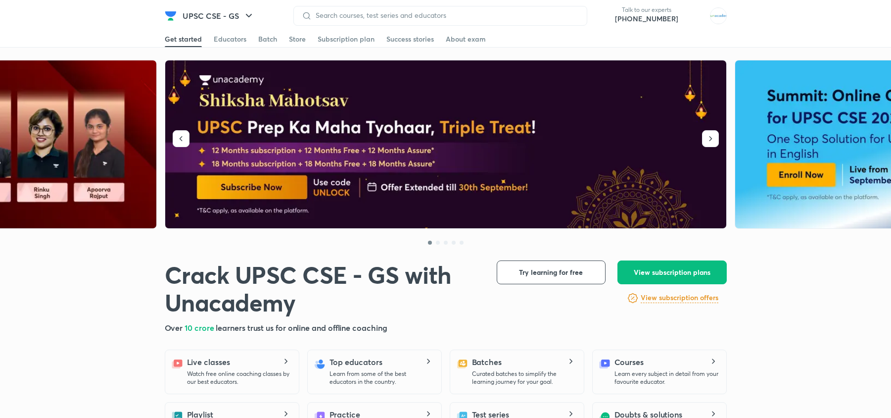 This screenshot has height=418, width=891. I want to click on h1: Crack UPSC CSE - GS with Unacademy, so click(323, 288).